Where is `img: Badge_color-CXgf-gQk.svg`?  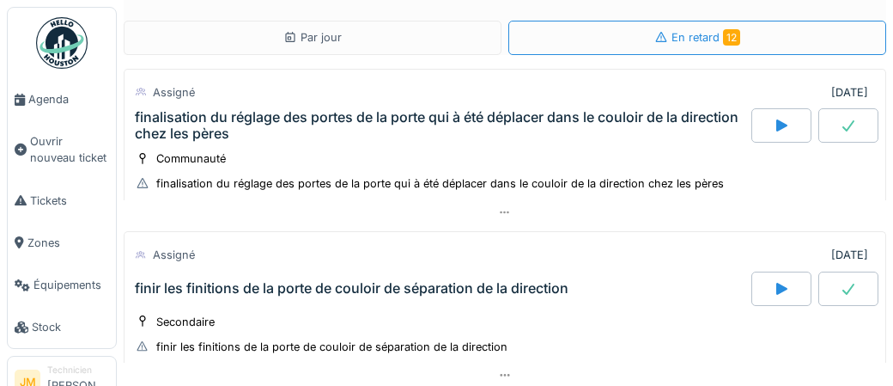
img: Badge_color-CXgf-gQk.svg is located at coordinates (62, 43).